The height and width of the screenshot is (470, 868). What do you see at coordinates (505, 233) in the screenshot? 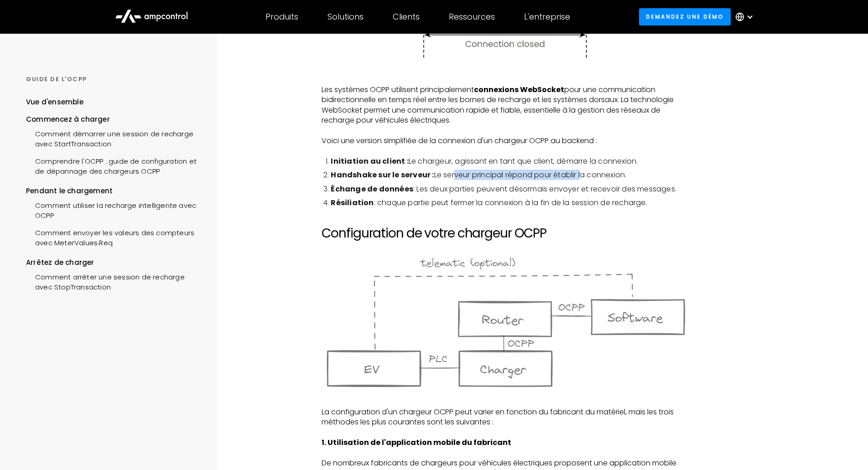
I see `h2: Configuration de votre chargeur OCPP` at bounding box center [505, 233].